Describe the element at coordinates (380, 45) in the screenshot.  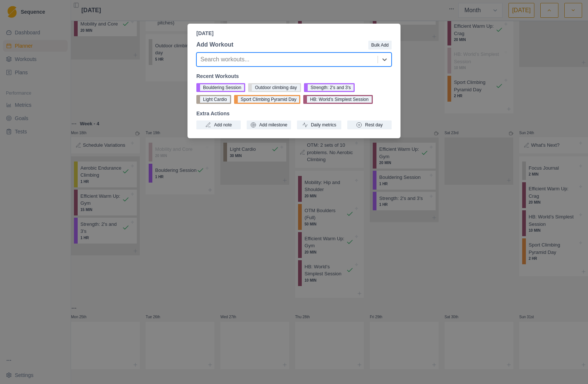
I see `button: Bulk Add` at that location.